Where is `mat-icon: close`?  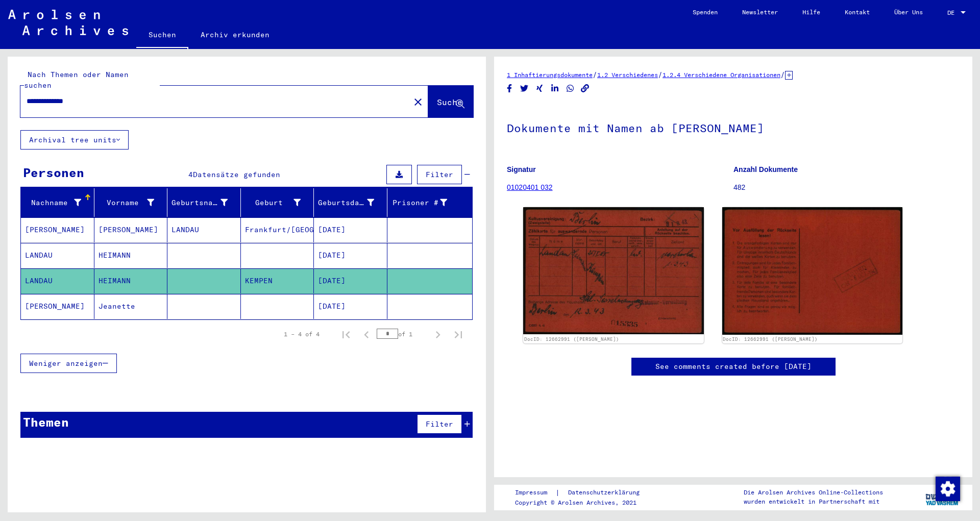
mat-icon: close is located at coordinates (418, 102).